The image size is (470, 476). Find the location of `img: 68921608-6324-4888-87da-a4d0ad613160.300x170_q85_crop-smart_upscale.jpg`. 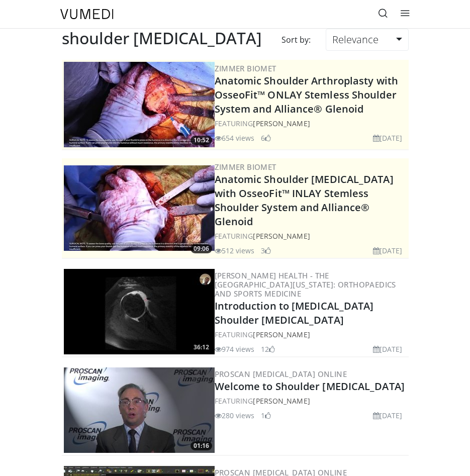

img: 68921608-6324-4888-87da-a4d0ad613160.300x170_q85_crop-smart_upscale.jpg is located at coordinates (139, 105).